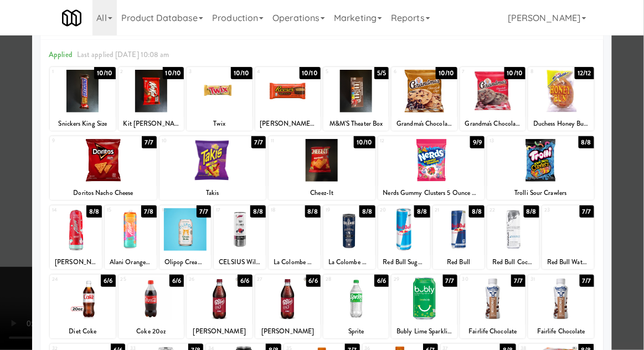  What do you see at coordinates (82, 99) in the screenshot?
I see `div: 110/10Snickers King Size` at bounding box center [82, 99].